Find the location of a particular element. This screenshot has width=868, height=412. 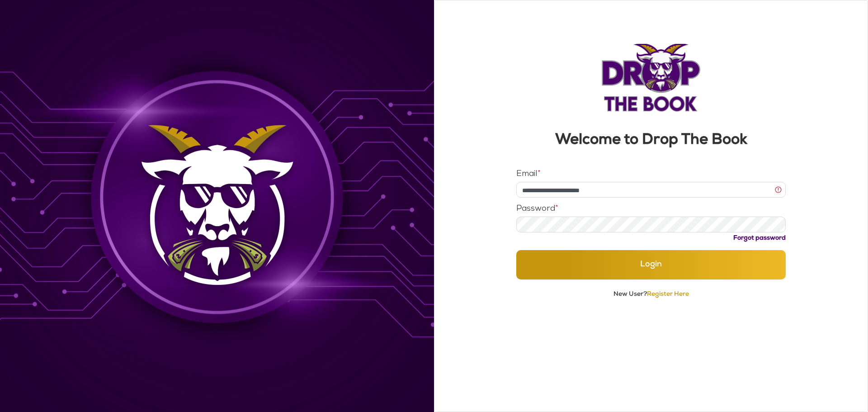

a: Forgot password is located at coordinates (760, 239).